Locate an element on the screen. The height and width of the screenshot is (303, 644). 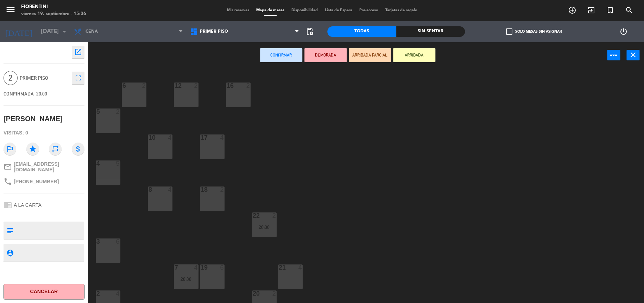
div: 18 is located at coordinates (201, 190).